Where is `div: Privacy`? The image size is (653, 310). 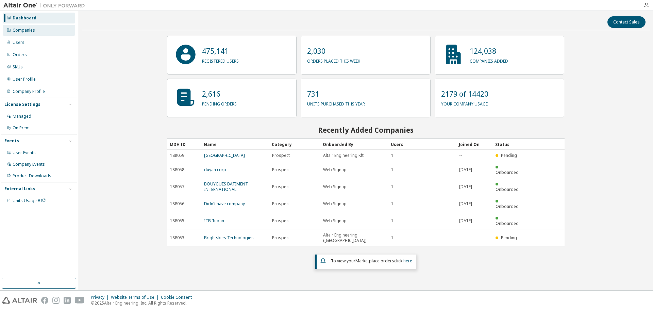
div: Privacy is located at coordinates (101, 297).